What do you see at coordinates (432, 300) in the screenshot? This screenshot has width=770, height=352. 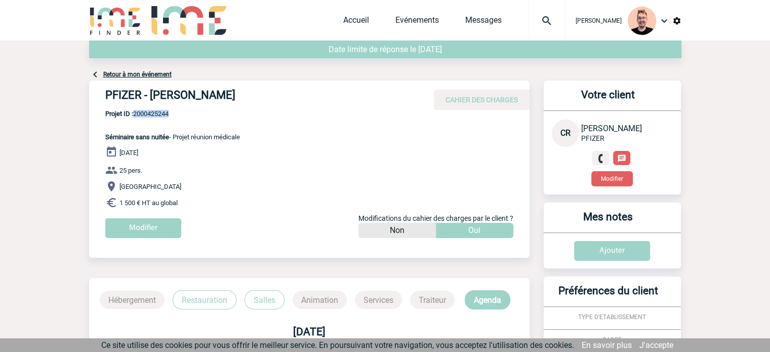 I see `p: Traiteur` at bounding box center [432, 300].